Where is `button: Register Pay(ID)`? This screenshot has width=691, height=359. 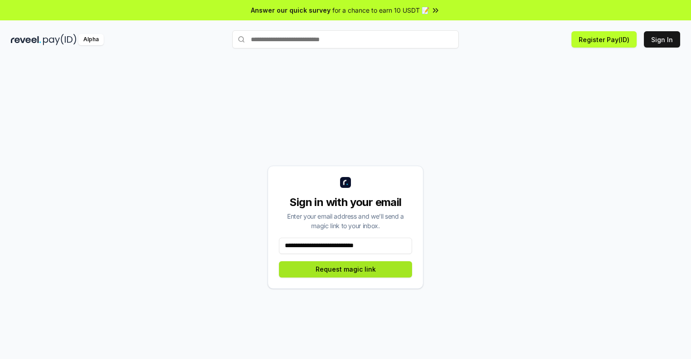 button: Register Pay(ID) is located at coordinates (604, 39).